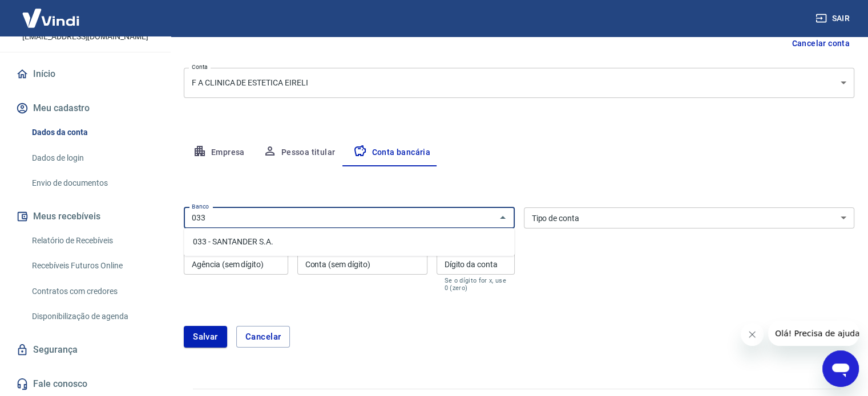 The width and height of the screenshot is (868, 396). What do you see at coordinates (218, 153) in the screenshot?
I see `button: Empresa` at bounding box center [218, 153].